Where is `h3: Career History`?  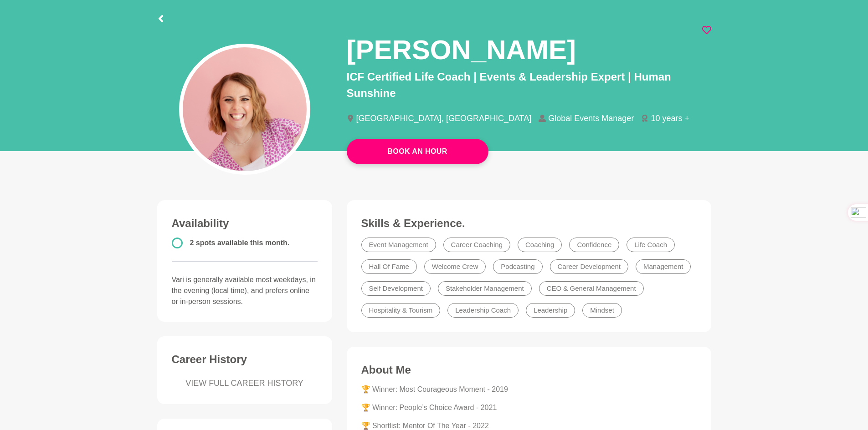
h3: Career History is located at coordinates (245, 359).